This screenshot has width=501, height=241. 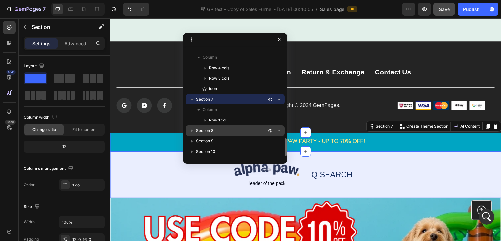 What do you see at coordinates (29, 185) in the screenshot?
I see `div: Order` at bounding box center [29, 185].